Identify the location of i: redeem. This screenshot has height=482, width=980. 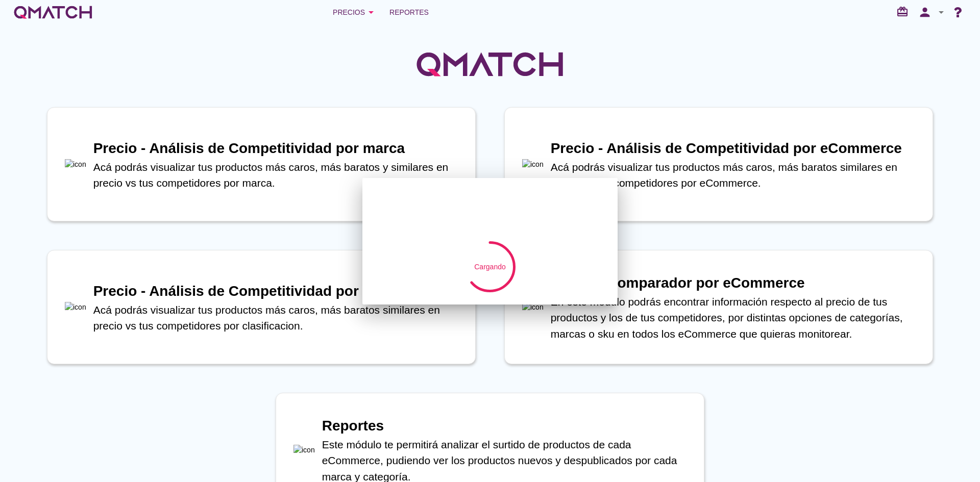
(904, 12).